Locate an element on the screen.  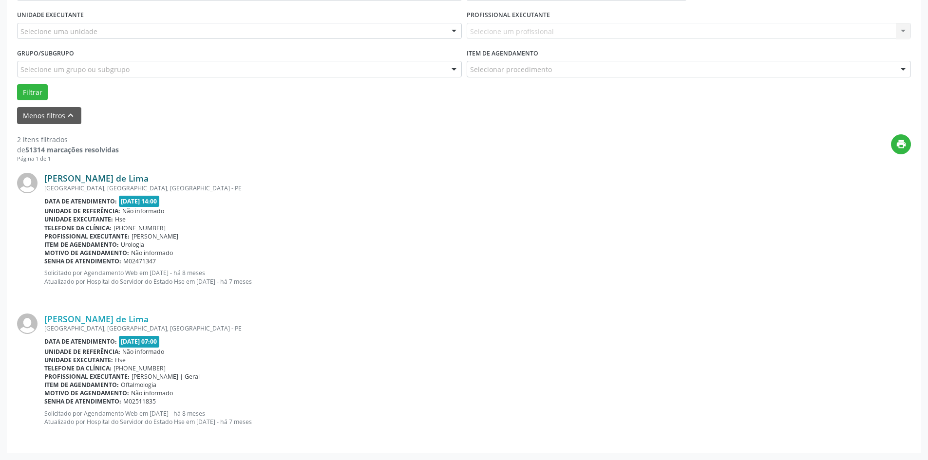
span: M02471347 is located at coordinates (139, 261).